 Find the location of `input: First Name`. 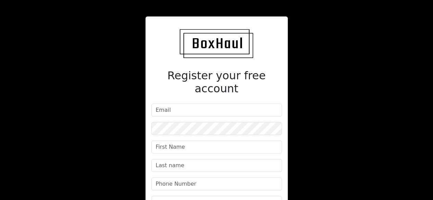

input: First Name is located at coordinates (217, 147).